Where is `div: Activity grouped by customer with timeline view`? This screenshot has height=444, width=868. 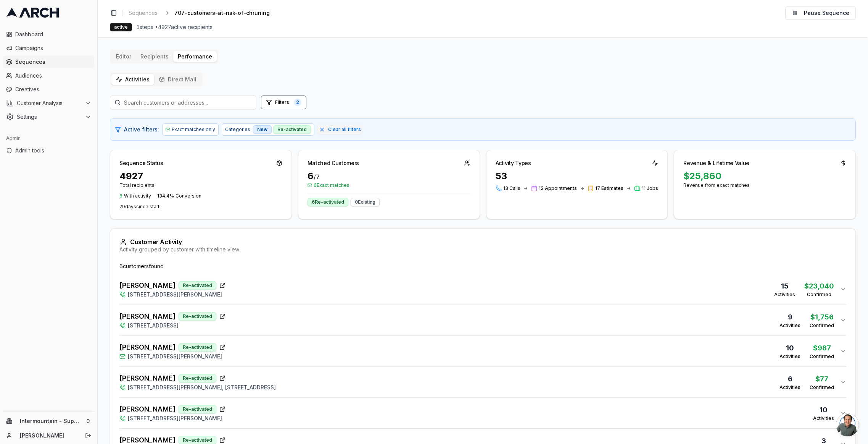 div: Activity grouped by customer with timeline view is located at coordinates (483, 250).